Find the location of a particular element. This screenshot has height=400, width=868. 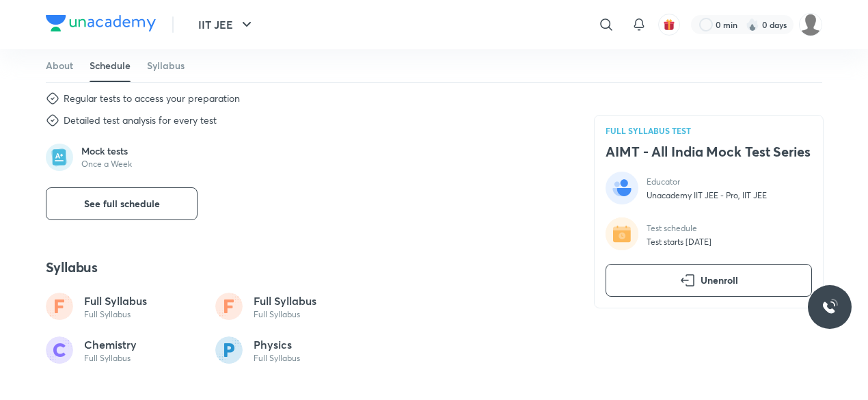

p: Once a Week is located at coordinates (107, 164).